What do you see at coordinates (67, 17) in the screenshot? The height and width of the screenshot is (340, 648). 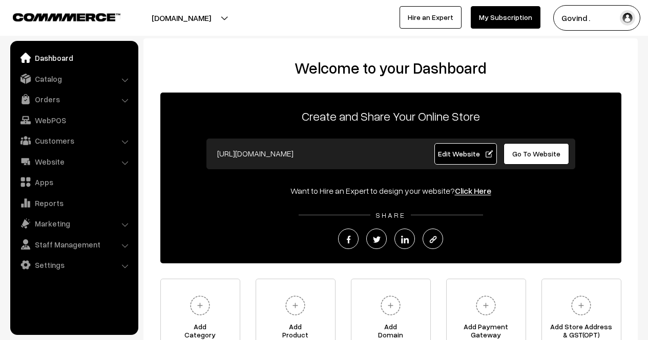 I see `img: COMMMERCE` at bounding box center [67, 17].